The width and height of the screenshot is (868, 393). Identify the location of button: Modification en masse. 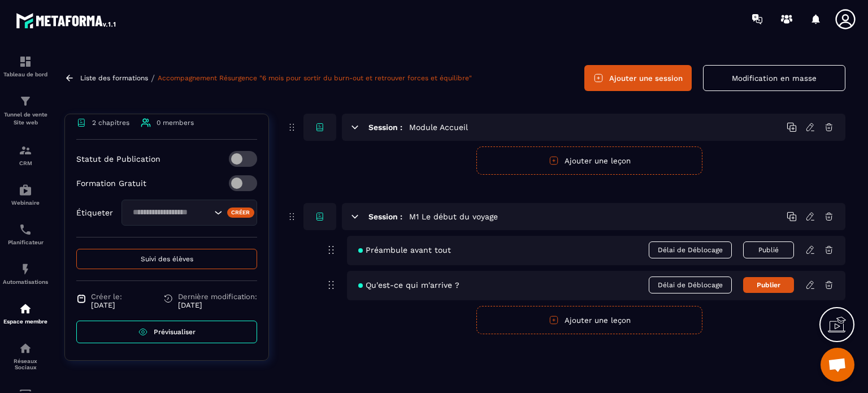
(774, 78).